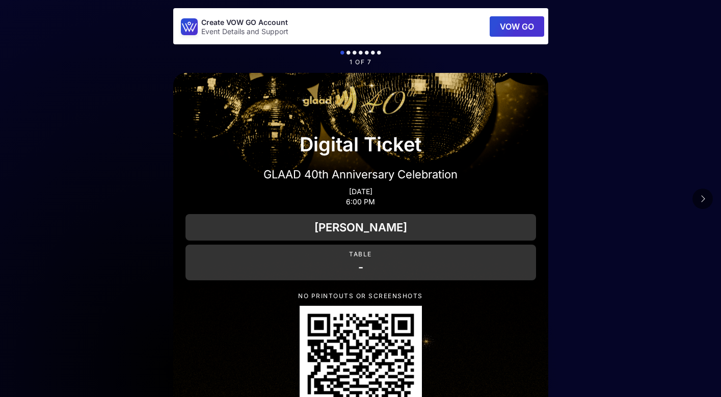 This screenshot has height=397, width=721. Describe the element at coordinates (361, 174) in the screenshot. I see `p: GLAAD 40th Anniversary Celebration` at that location.